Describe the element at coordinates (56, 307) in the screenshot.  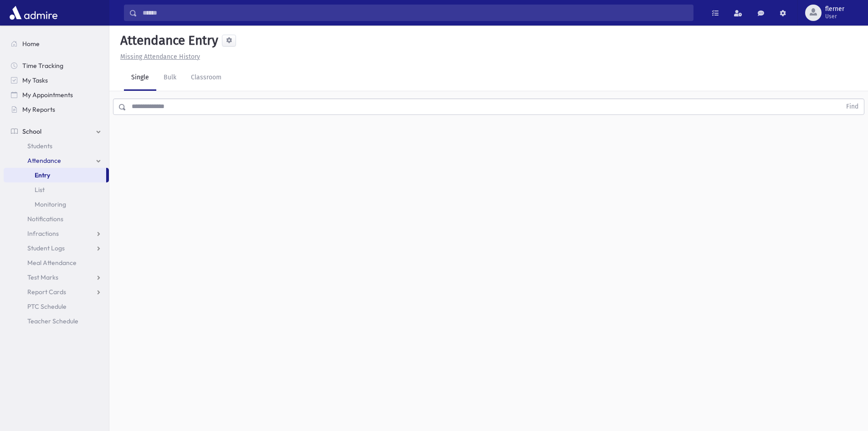
I see `a: PTC Schedule` at that location.